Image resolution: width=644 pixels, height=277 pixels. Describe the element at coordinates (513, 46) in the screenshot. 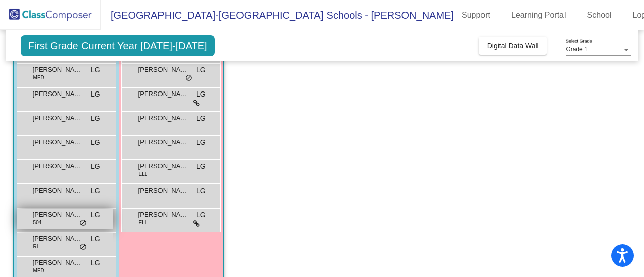

I see `span: Digital Data Wall` at that location.